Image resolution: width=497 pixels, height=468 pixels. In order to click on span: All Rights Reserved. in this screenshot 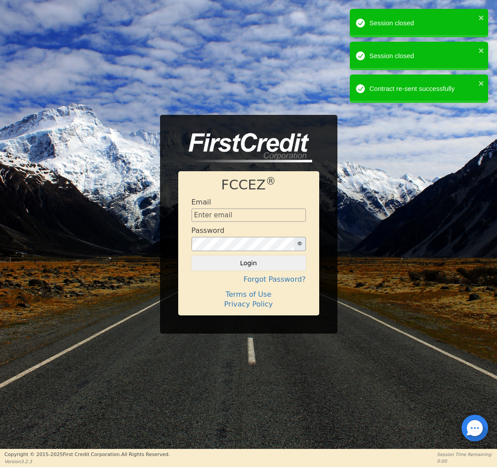, I will do `click(145, 454)`.